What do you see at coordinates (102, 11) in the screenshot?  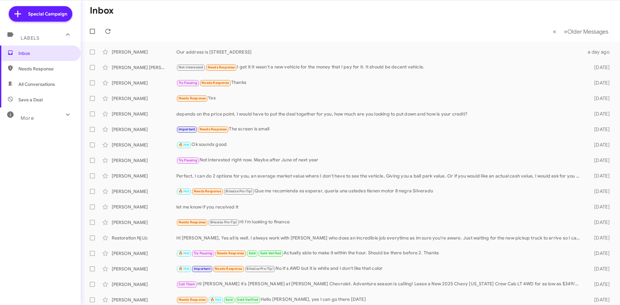 I see `h1: Inbox` at bounding box center [102, 11].